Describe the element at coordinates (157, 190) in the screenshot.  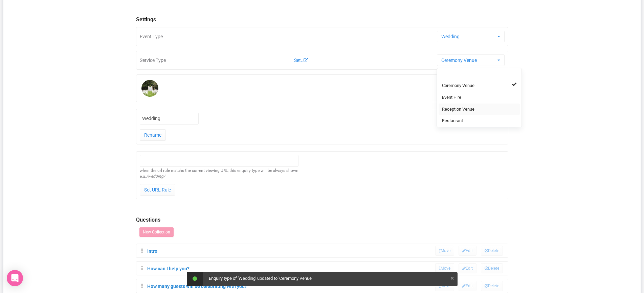
I see `input: Set URL Rule` at that location.